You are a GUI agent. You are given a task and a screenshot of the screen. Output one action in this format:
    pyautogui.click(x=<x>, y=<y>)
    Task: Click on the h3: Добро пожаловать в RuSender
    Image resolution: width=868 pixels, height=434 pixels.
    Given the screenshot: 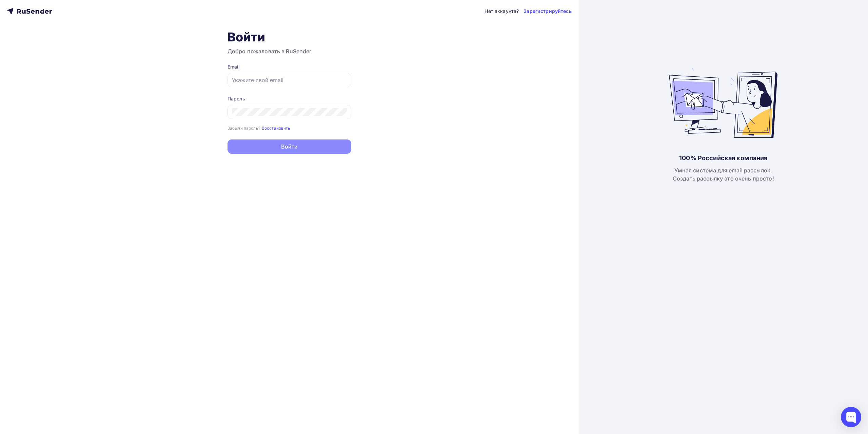 What is the action you would take?
    pyautogui.click(x=289, y=51)
    